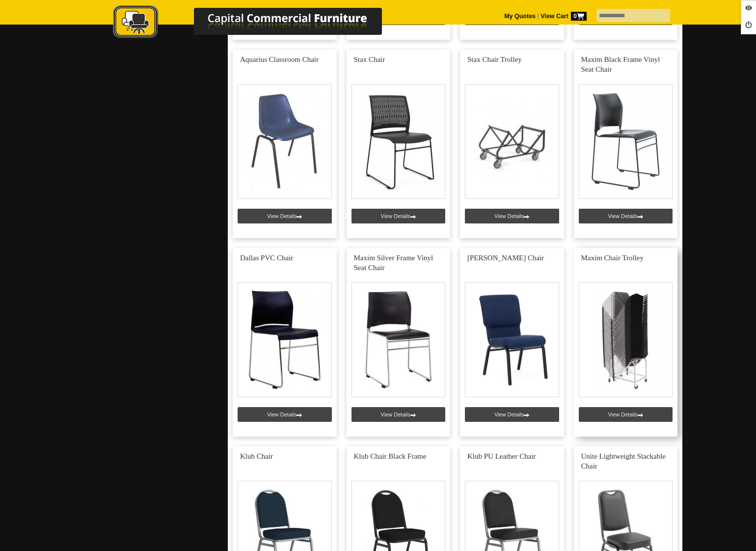 Image resolution: width=756 pixels, height=551 pixels. Describe the element at coordinates (564, 16) in the screenshot. I see `strong: View Cart` at that location.